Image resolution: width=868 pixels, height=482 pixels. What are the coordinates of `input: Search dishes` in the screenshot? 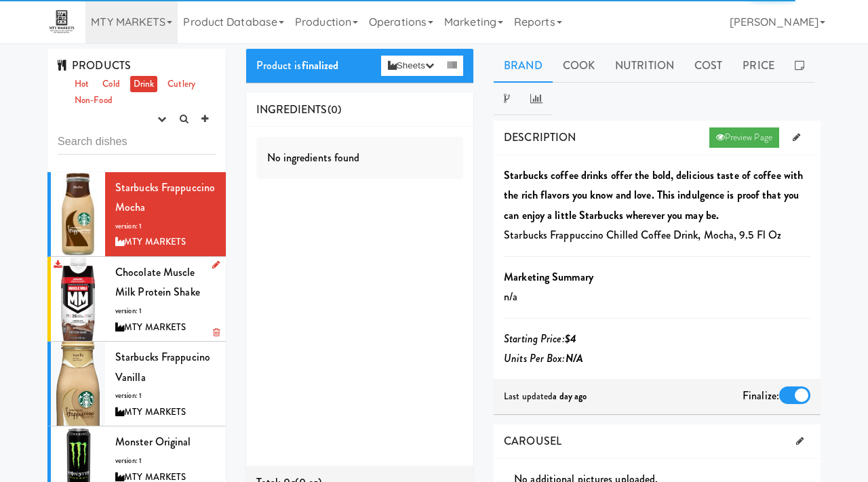 It's located at (136, 142).